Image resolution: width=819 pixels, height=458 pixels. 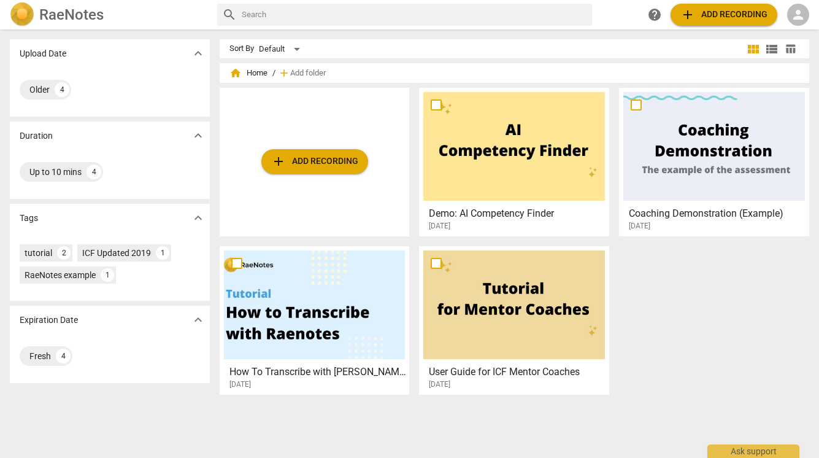 I want to click on div: 2, so click(x=64, y=253).